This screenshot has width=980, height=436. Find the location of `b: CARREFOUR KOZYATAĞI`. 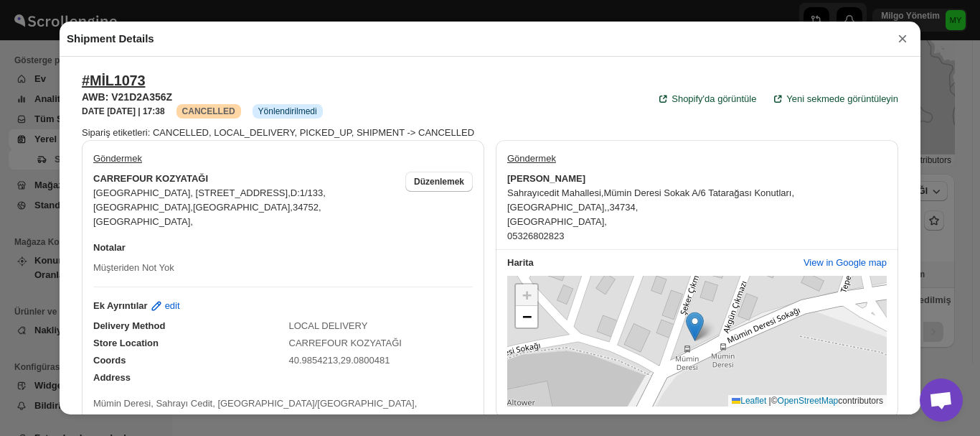

b: CARREFOUR KOZYATAĞI is located at coordinates (151, 179).